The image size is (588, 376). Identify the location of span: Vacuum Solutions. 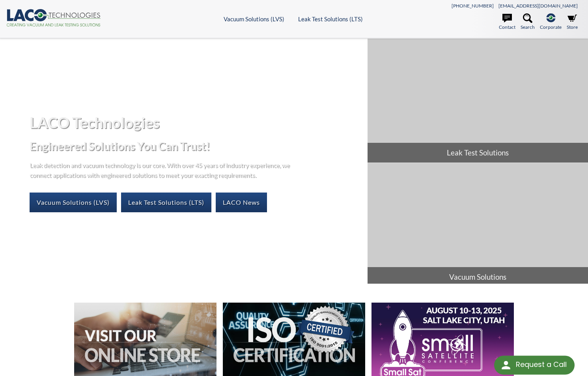
(478, 277).